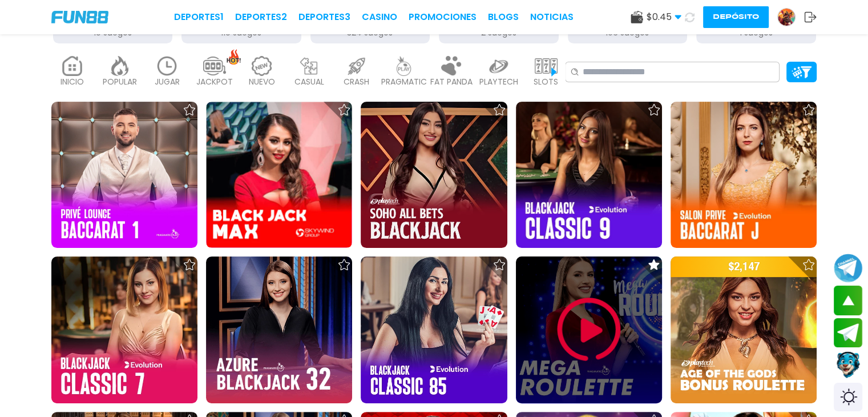 Image resolution: width=868 pixels, height=417 pixels. Describe the element at coordinates (168, 82) in the screenshot. I see `p: JUGAR` at that location.